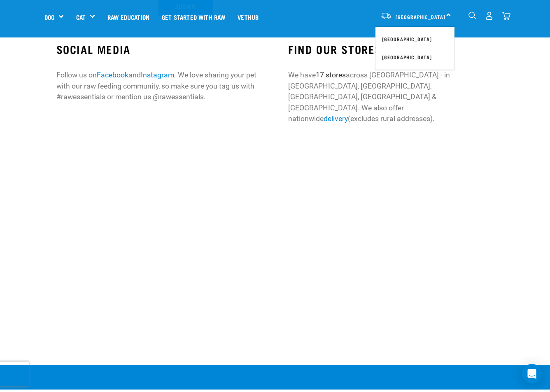 This screenshot has height=392, width=550. Describe the element at coordinates (391, 49) in the screenshot. I see `h3: FIND OUR STORES` at that location.